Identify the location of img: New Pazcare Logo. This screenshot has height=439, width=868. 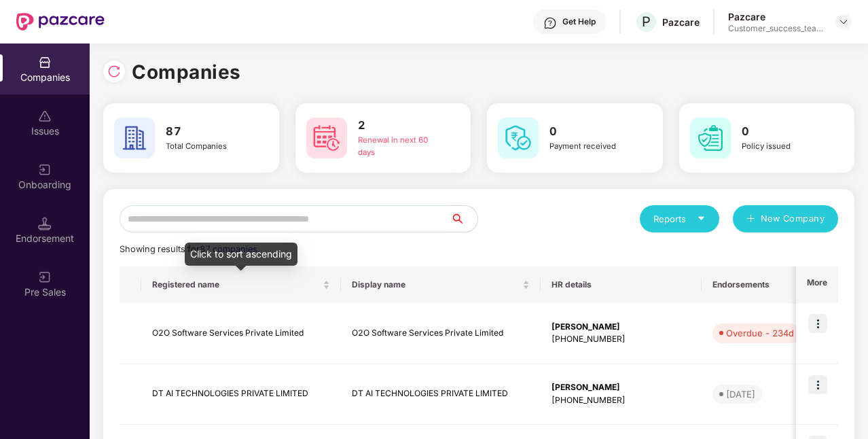
(61, 22).